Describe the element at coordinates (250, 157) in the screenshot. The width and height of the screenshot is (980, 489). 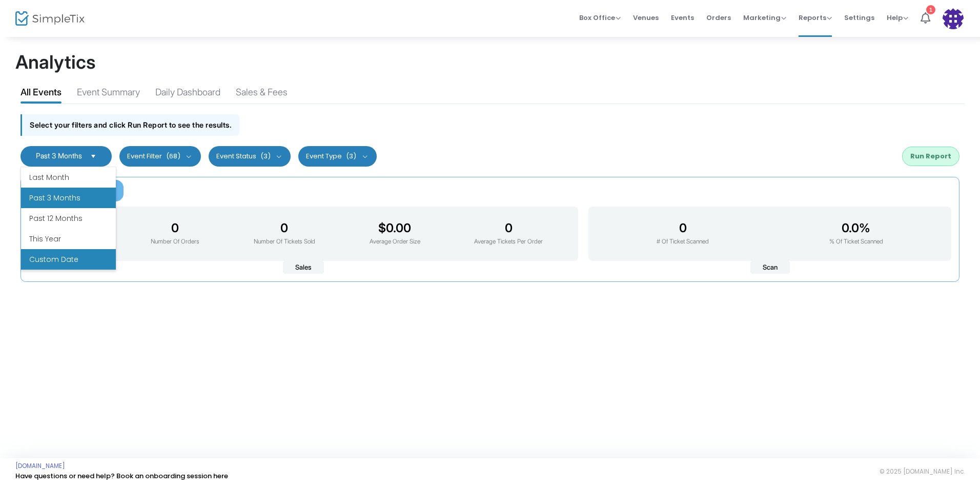
I see `button: Event Status(3)` at that location.